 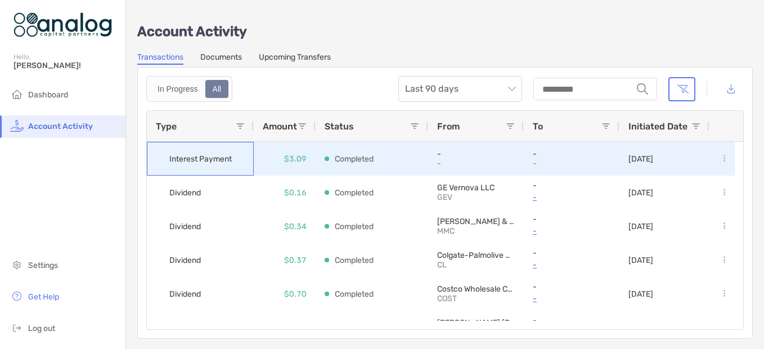 I want to click on img: Zoe Logo, so click(x=62, y=25).